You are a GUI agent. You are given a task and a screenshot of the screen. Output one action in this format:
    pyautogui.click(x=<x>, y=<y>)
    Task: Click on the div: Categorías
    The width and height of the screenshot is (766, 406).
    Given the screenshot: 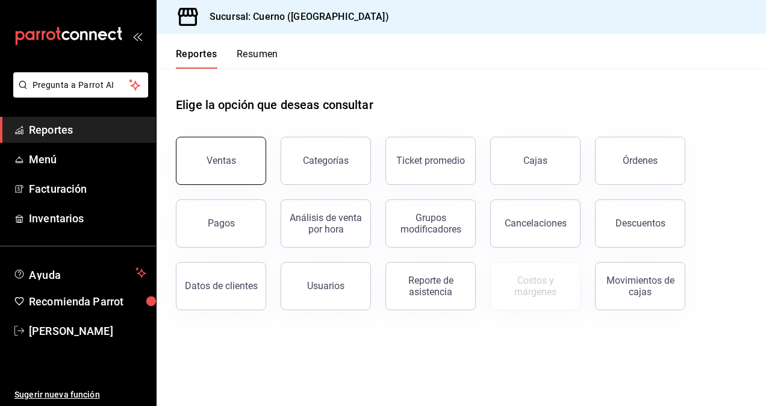 What is the action you would take?
    pyautogui.click(x=326, y=160)
    